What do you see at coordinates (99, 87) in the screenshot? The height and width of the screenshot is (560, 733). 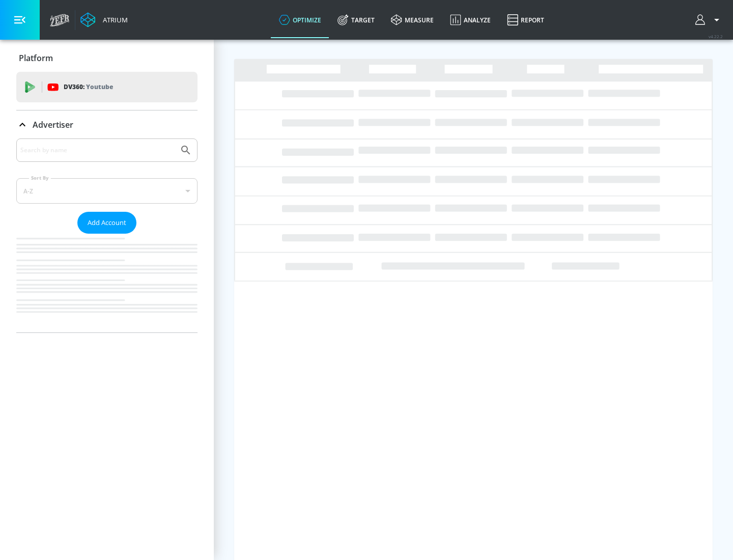 I see `p: Youtube` at bounding box center [99, 87].